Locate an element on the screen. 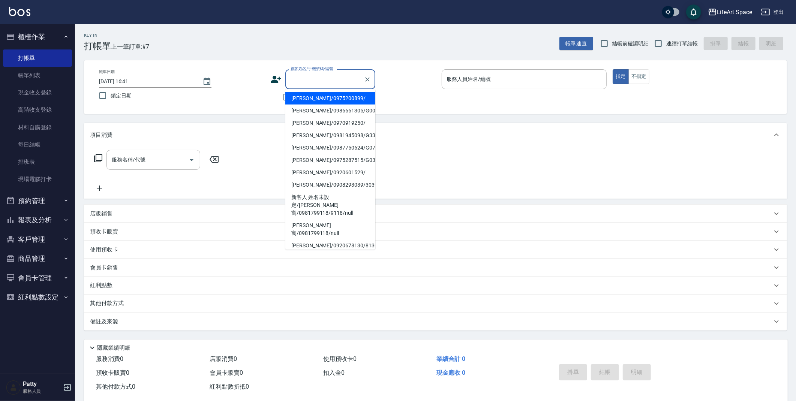 Image resolution: width=796 pixels, height=401 pixels. a: 打帳單 is located at coordinates (37, 58).